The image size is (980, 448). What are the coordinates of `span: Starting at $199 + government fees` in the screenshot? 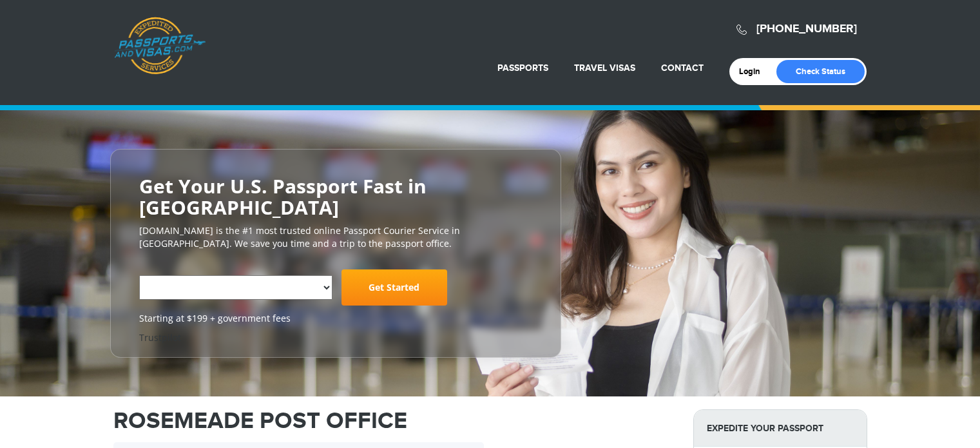 It's located at (336, 318).